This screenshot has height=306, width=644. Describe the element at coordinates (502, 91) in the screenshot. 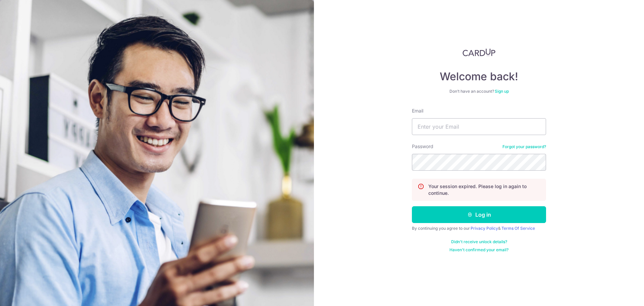

I see `a: Sign up` at that location.